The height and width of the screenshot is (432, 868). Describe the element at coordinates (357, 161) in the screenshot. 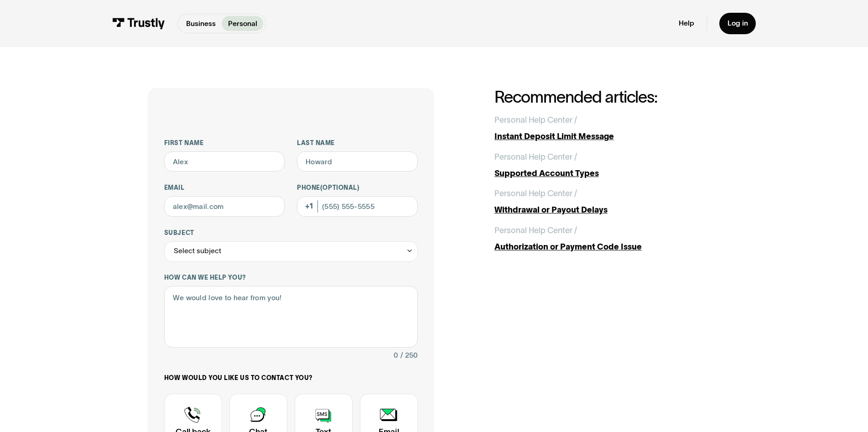

I see `input: Howard` at that location.